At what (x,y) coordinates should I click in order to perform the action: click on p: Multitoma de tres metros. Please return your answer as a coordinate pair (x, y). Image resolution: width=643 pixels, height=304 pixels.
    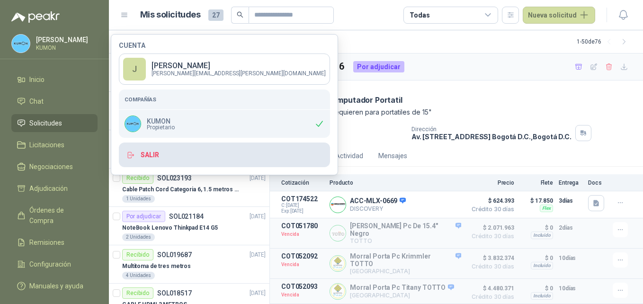
    Looking at the image, I should click on (156, 266).